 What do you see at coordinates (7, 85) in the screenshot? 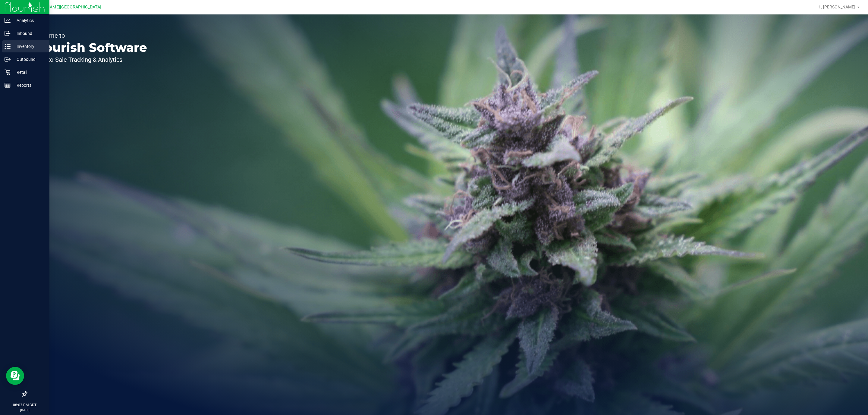
I see `inline-svg: Reports` at bounding box center [7, 85].